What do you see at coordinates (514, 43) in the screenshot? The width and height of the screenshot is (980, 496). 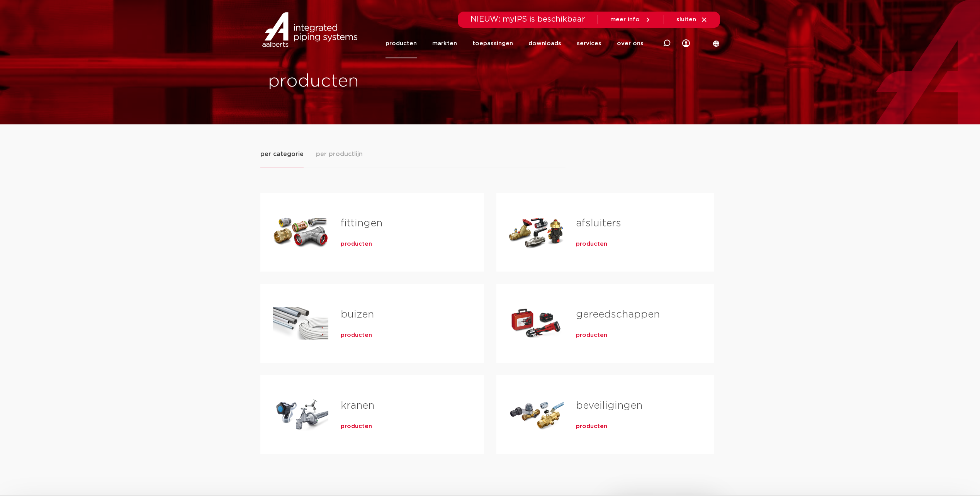 I see `nav: Menu` at bounding box center [514, 43].